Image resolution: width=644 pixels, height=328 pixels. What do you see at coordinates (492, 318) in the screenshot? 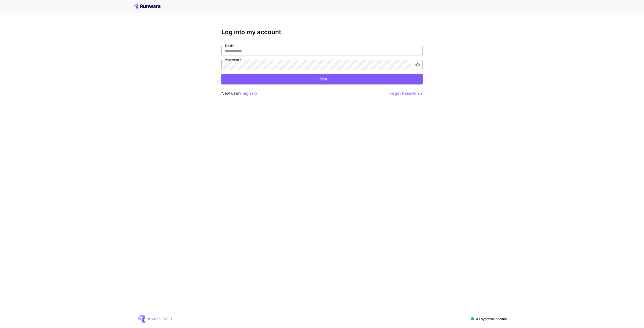
I see `p: All systems normal` at bounding box center [492, 318].